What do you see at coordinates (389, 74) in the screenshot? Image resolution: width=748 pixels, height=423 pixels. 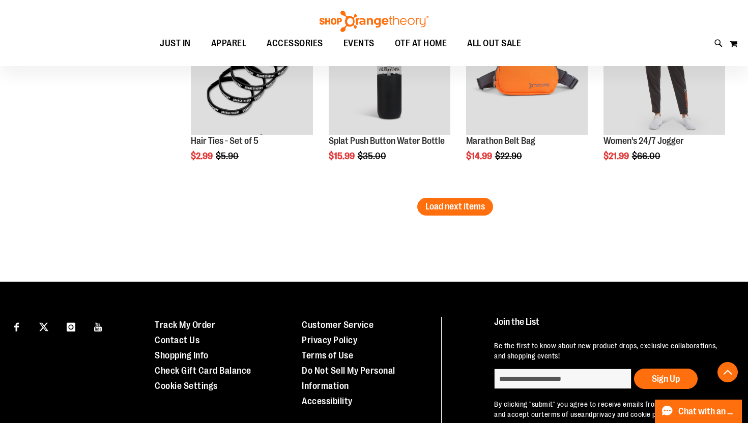 I see `a: Product image for 25oz. Splat Push Button Water Bottle GreySALE` at bounding box center [389, 74].